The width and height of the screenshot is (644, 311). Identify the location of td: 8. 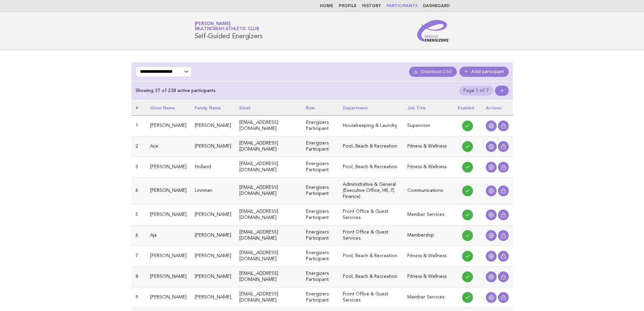
(139, 276).